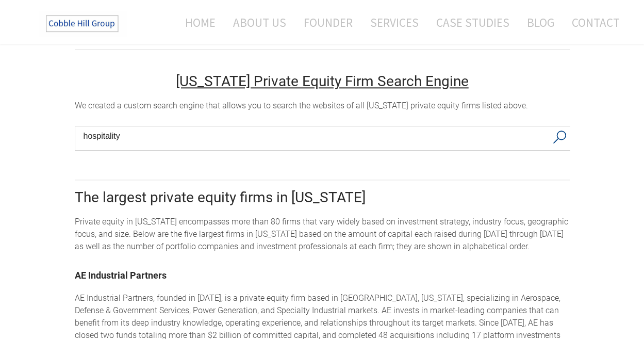 This screenshot has width=644, height=339. Describe the element at coordinates (473, 22) in the screenshot. I see `a: Case Studies` at that location.